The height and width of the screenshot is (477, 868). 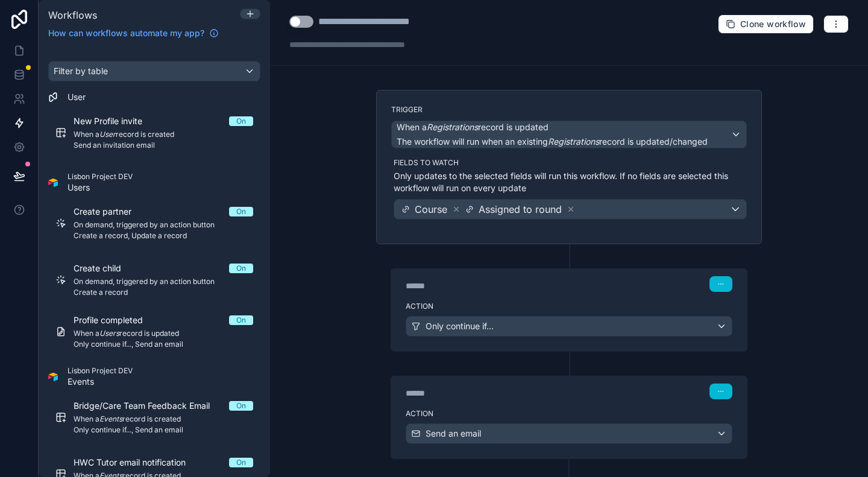 I want to click on label: Fields to watch, so click(x=570, y=163).